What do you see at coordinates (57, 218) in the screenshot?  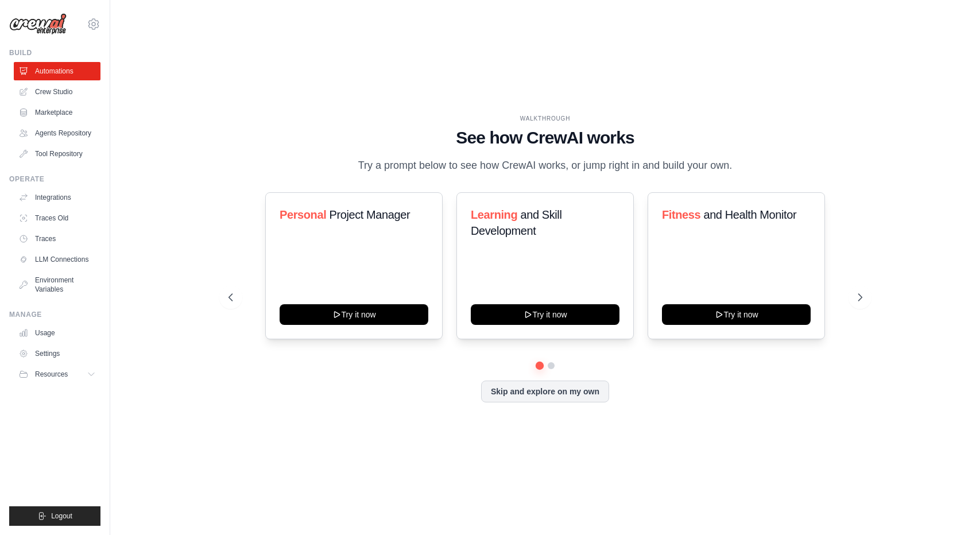 I see `a: Traces Old` at bounding box center [57, 218].